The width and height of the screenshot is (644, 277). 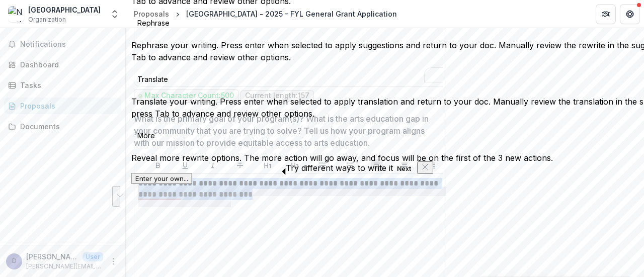 I want to click on nav: breadcrumb, so click(x=265, y=14).